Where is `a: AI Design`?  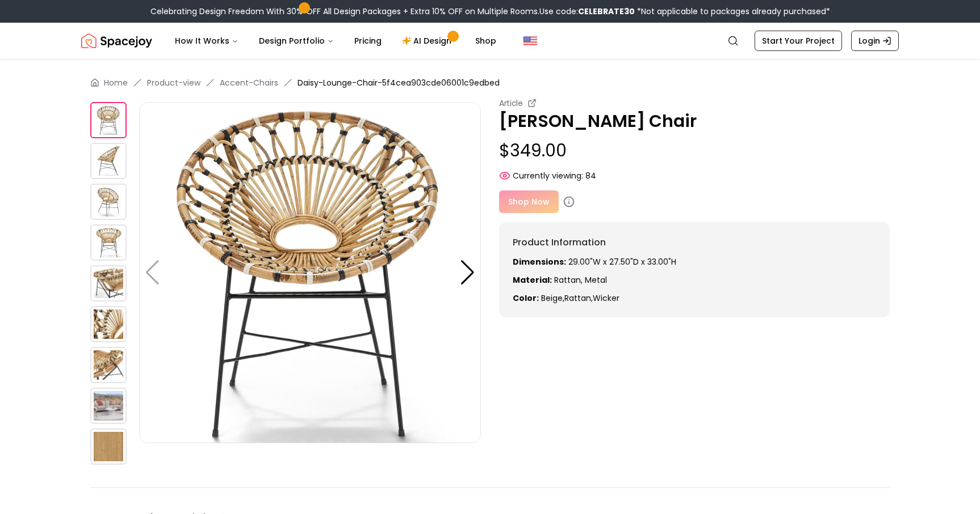
a: AI Design is located at coordinates (428, 41).